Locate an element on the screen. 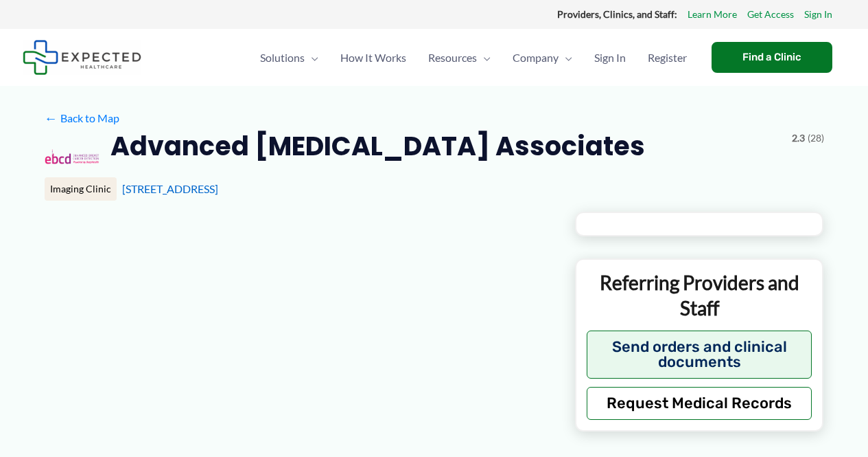 The height and width of the screenshot is (457, 868). a: ←Back to Map is located at coordinates (81, 118).